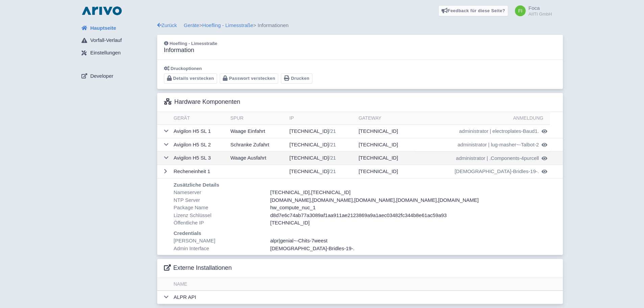 The height and width of the screenshot is (308, 644). I want to click on a: Einstellungen, so click(117, 53).